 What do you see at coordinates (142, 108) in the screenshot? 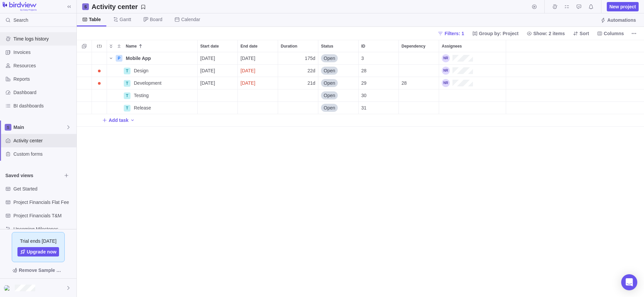
I see `span: Release` at bounding box center [142, 108].